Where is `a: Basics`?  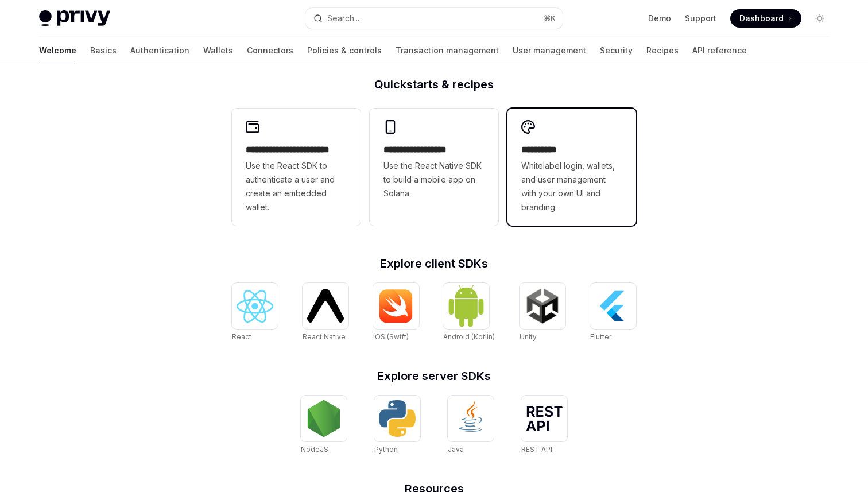
a: Basics is located at coordinates (104, 51).